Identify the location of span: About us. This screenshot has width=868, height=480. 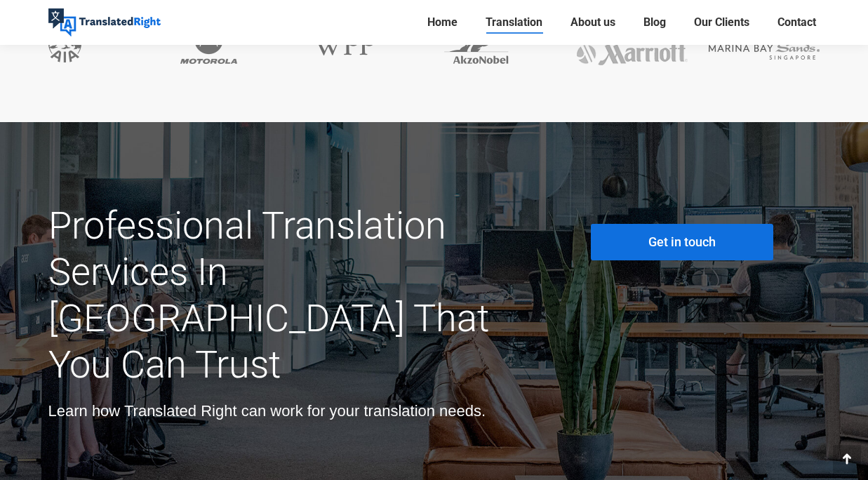
(593, 23).